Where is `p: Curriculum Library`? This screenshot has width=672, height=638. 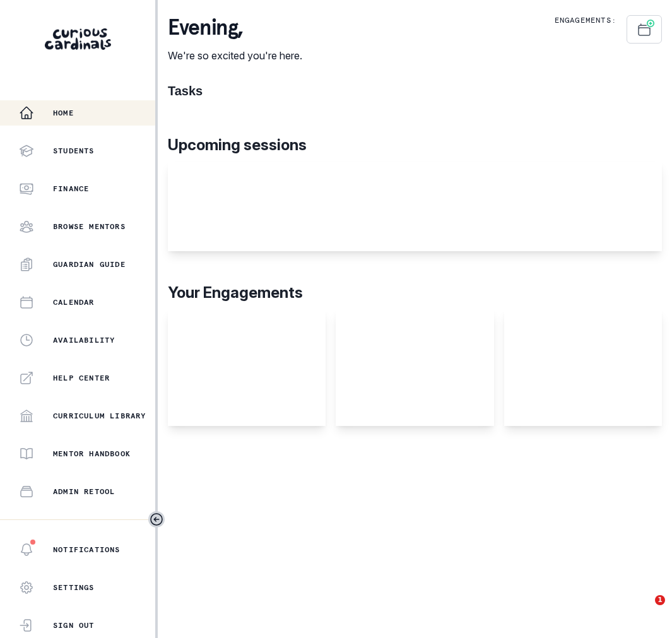 p: Curriculum Library is located at coordinates (100, 416).